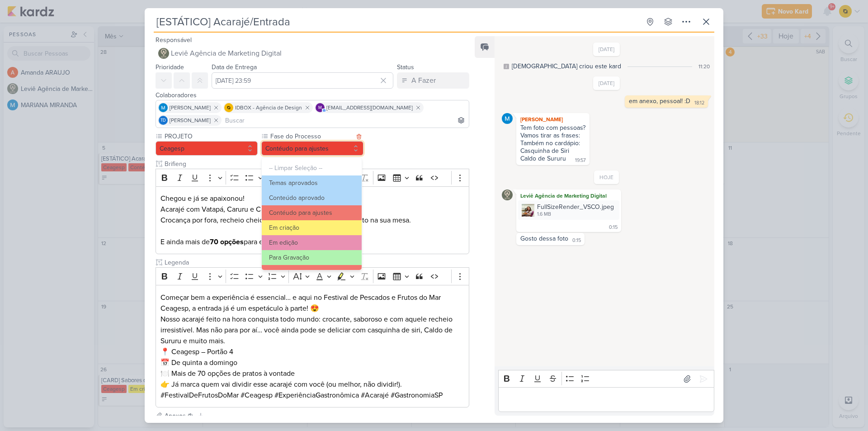  What do you see at coordinates (311, 136) in the screenshot?
I see `label: Fase do Processo` at bounding box center [311, 136].